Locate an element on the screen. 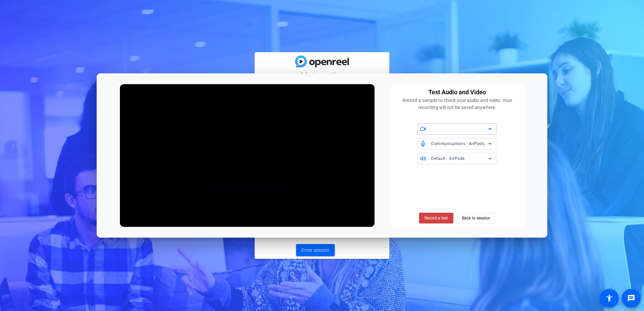 This screenshot has width=644, height=311. span: Record a test is located at coordinates (436, 218).